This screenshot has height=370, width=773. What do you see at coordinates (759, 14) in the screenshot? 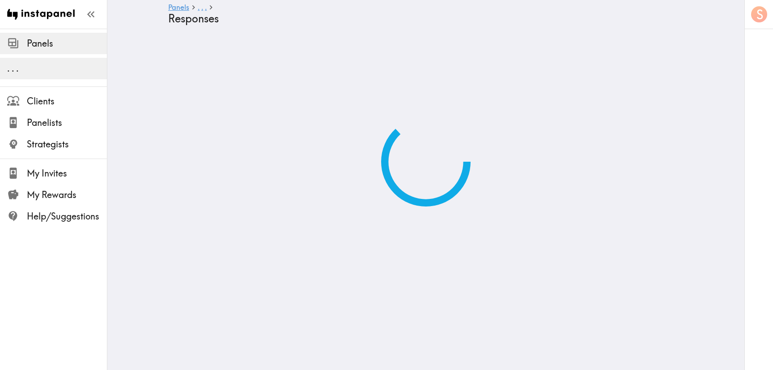
I see `button: S` at bounding box center [759, 14].